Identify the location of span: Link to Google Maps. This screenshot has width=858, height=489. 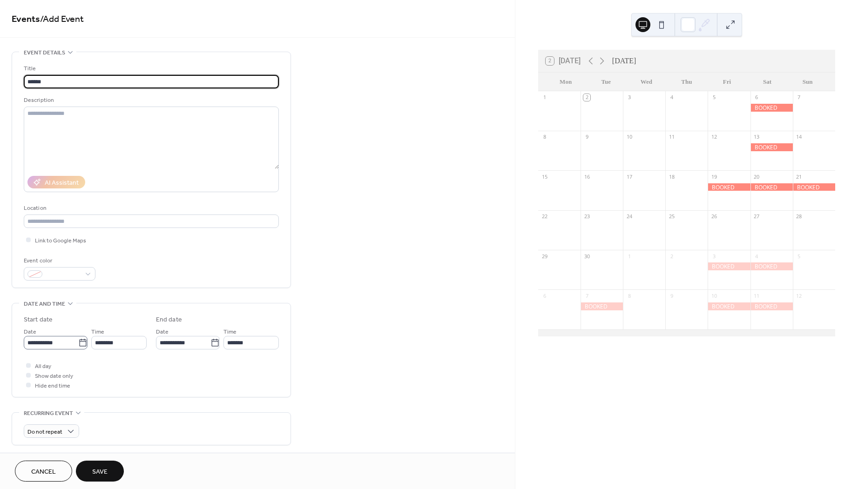
(61, 241).